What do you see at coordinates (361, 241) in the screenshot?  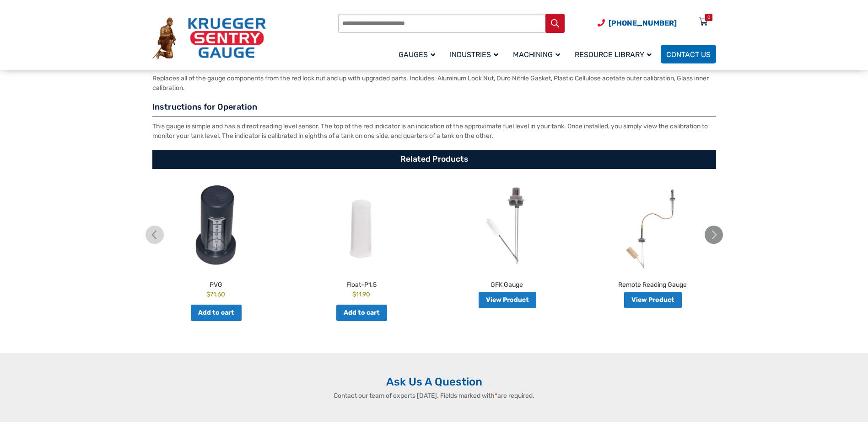 I see `a: Float-P1.5 $11.90` at bounding box center [361, 241].